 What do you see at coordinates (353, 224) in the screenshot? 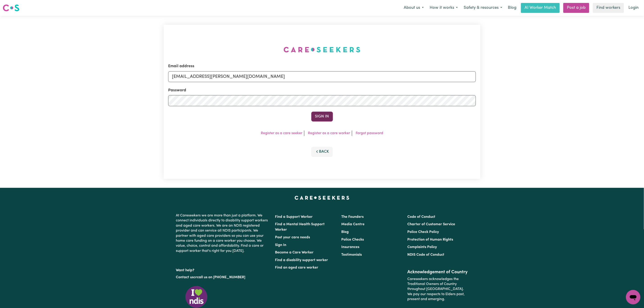
I see `a: Media Centre` at bounding box center [353, 224].